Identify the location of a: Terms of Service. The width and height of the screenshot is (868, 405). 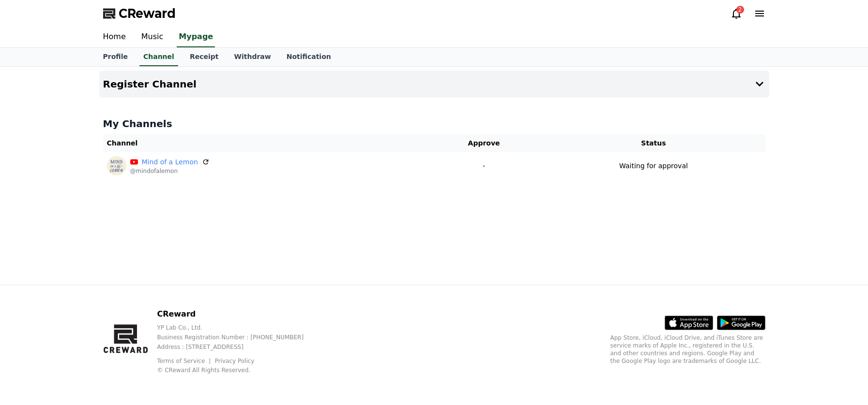
(185, 362).